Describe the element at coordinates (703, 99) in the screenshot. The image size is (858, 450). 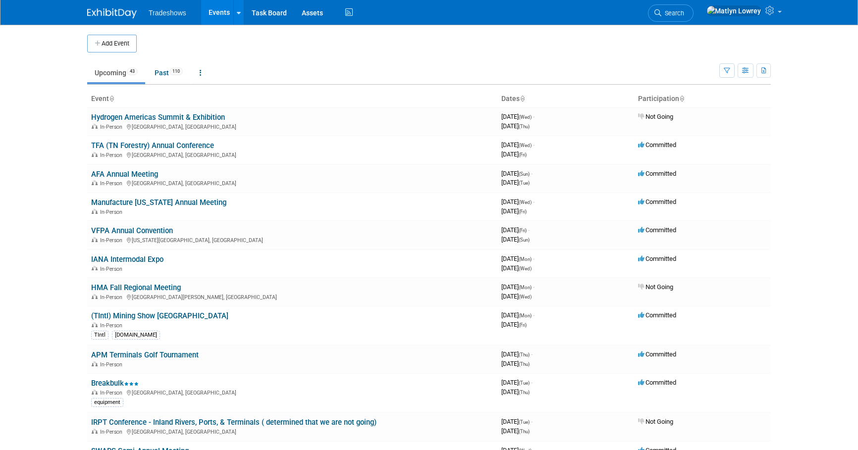
I see `th: Participation` at that location.